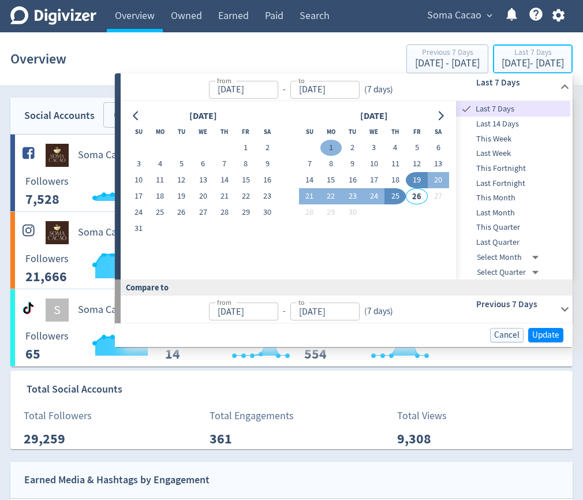 Image resolution: width=583 pixels, height=500 pixels. Describe the element at coordinates (160, 132) in the screenshot. I see `th: Monday` at that location.